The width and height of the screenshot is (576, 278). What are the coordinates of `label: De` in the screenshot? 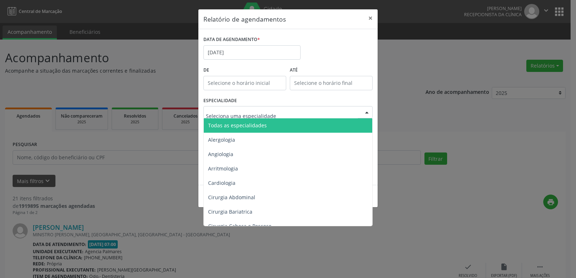 It's located at (245, 70).